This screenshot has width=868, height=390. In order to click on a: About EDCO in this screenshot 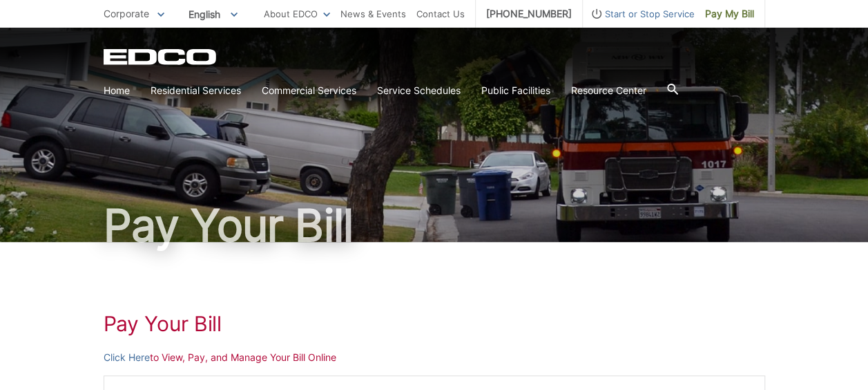, I will do `click(297, 14)`.